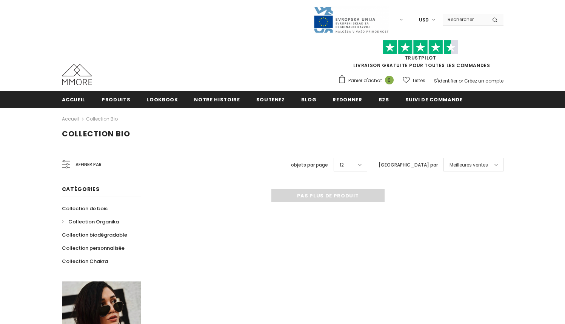 This screenshot has width=565, height=324. Describe the element at coordinates (94, 235) in the screenshot. I see `span: Collection biodégradable` at that location.